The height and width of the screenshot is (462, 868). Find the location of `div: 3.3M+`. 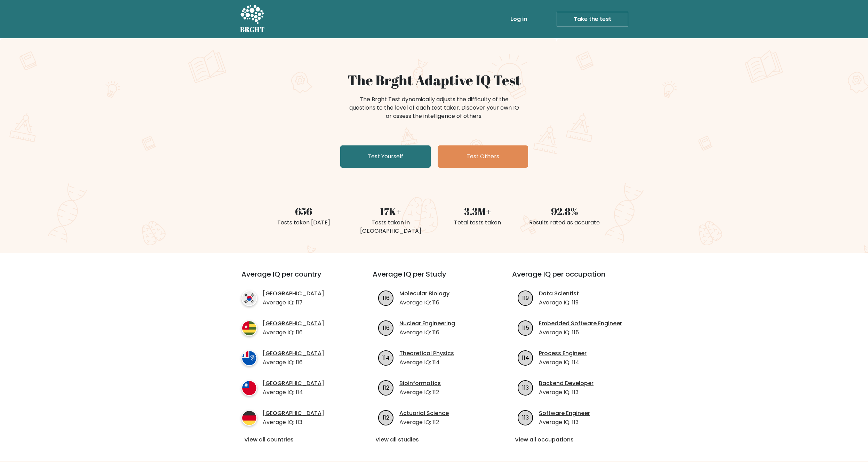

div: 3.3M+ is located at coordinates (478, 211).